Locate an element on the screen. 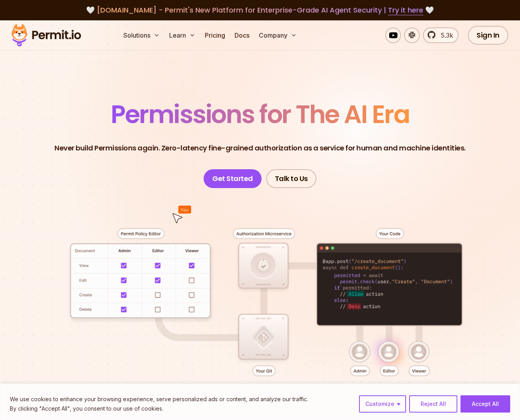 The height and width of the screenshot is (420, 520). button: Learn is located at coordinates (182, 35).